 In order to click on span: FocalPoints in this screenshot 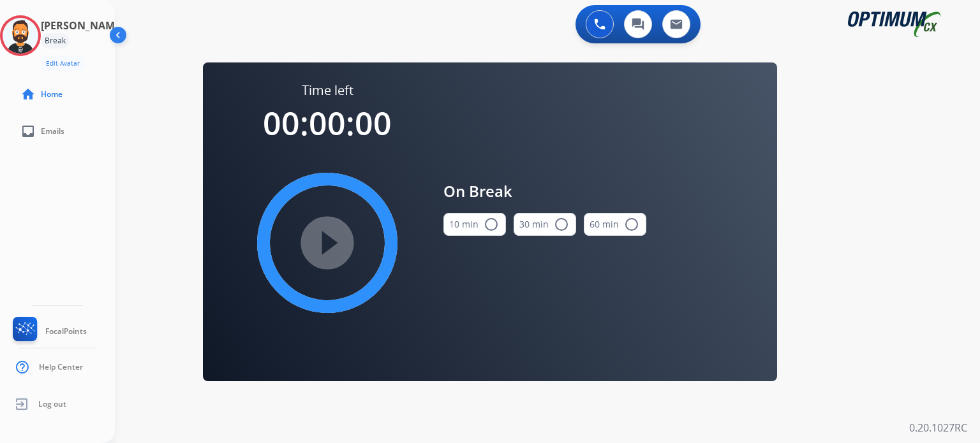, I will do `click(65, 332)`.